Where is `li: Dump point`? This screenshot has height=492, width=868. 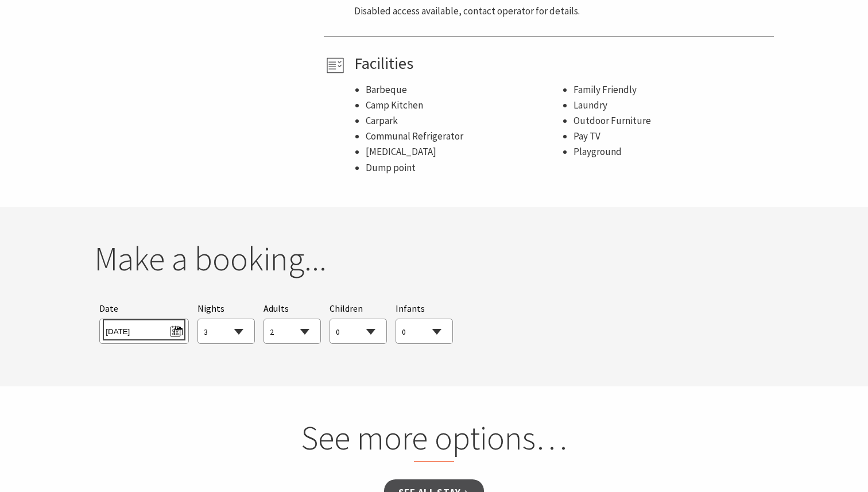
li: Dump point is located at coordinates (463, 168).